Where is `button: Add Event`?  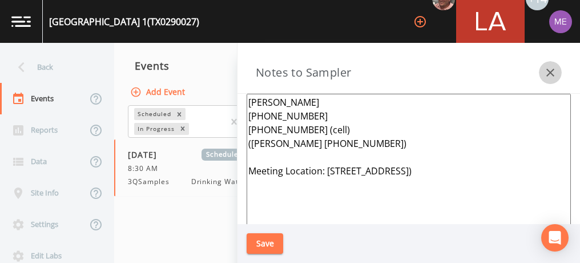
button: Add Event is located at coordinates (159, 92).